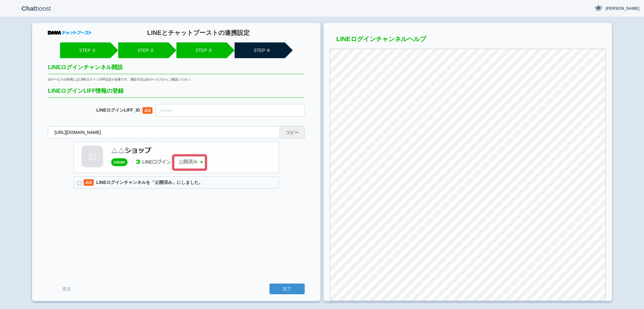  What do you see at coordinates (230, 110) in the screenshot?
I see `input: xxxxxx` at bounding box center [230, 110].